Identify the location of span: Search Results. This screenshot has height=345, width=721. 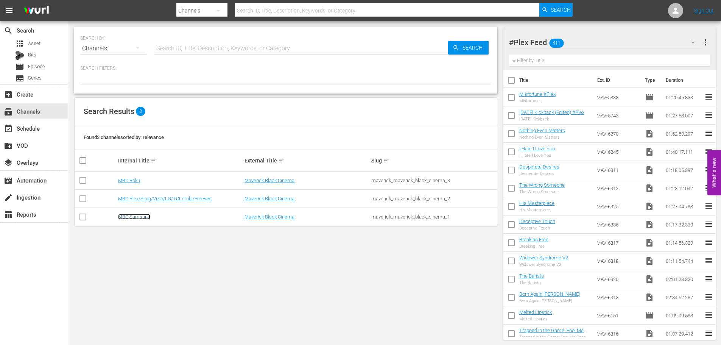
(109, 111).